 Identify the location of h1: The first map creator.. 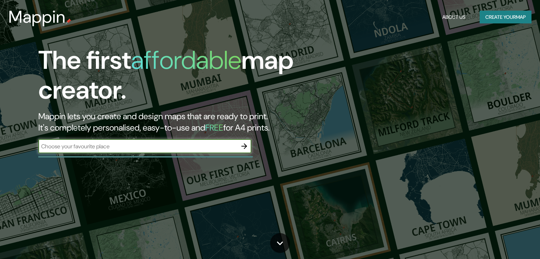
(173, 78).